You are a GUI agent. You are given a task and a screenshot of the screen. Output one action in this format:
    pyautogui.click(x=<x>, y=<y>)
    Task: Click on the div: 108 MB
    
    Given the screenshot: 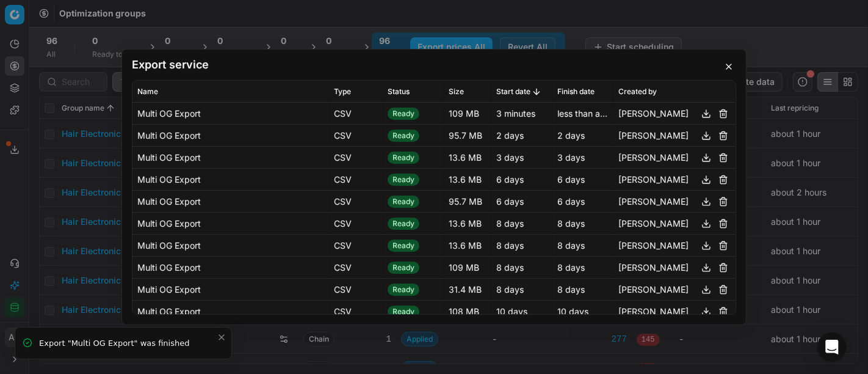 What is the action you would take?
    pyautogui.click(x=467, y=312)
    